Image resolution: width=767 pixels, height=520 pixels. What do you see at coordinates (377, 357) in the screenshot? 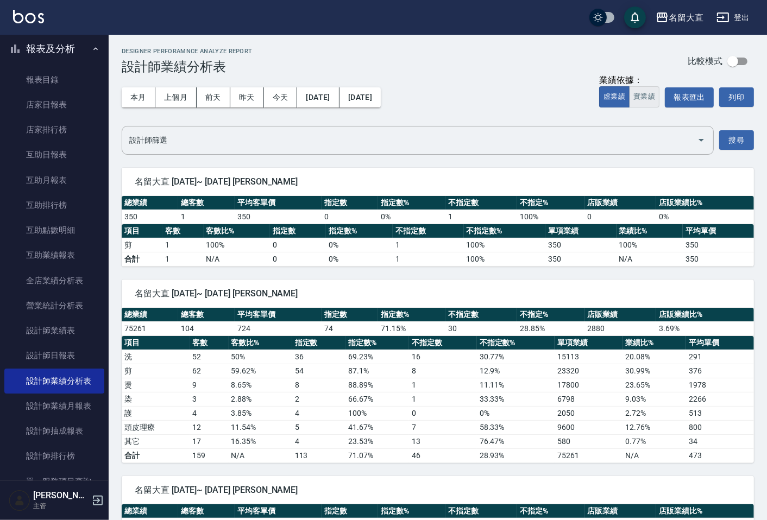
I see `td: 69.23 %` at bounding box center [377, 357].